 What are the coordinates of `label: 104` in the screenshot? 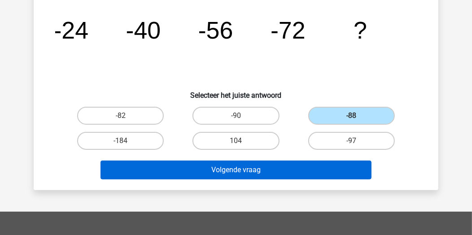 It's located at (235, 141).